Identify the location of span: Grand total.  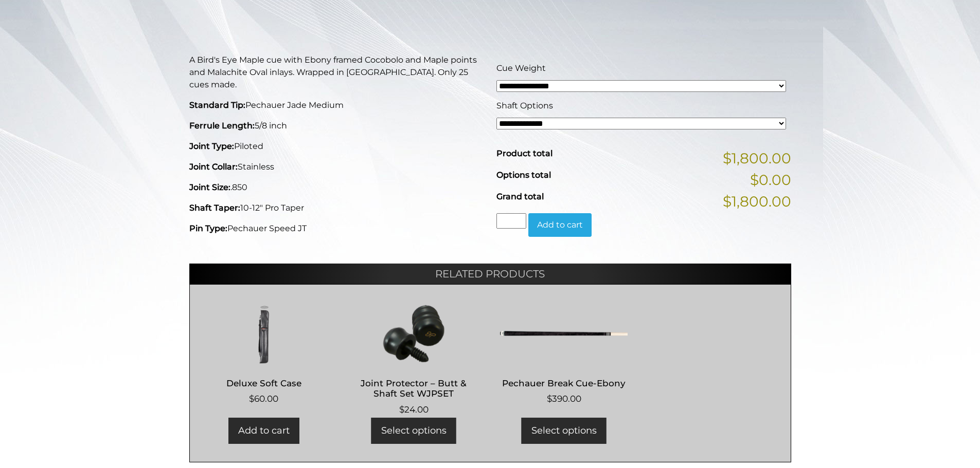
(520, 196).